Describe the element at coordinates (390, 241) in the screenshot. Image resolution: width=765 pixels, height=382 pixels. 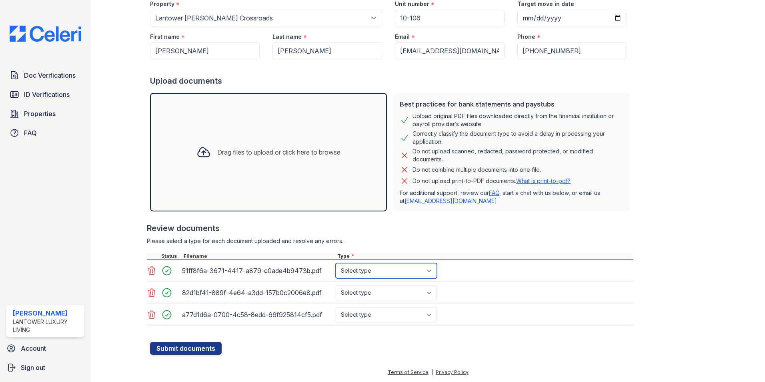
I see `div: Please select a type for each document uploaded and resolve any errors.` at that location.